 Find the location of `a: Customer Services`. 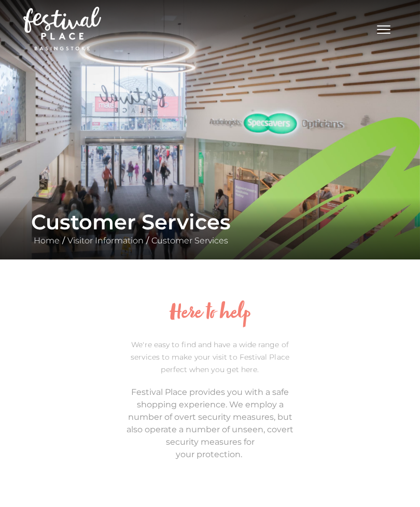

a: Customer Services is located at coordinates (190, 240).